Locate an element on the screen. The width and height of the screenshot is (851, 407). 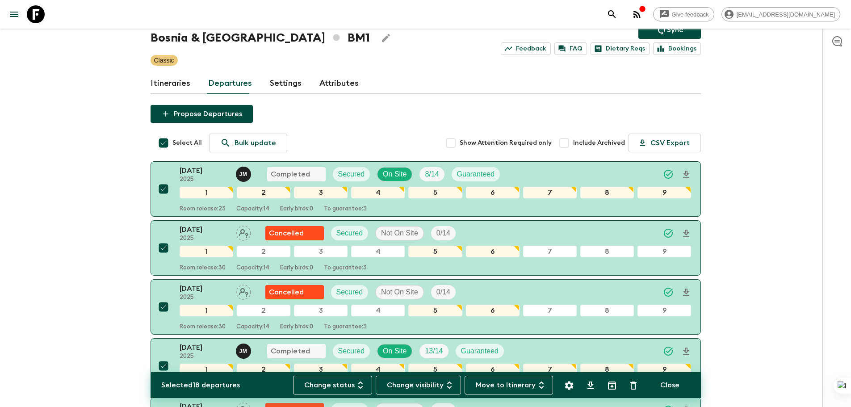
a: Settings is located at coordinates (285, 84).